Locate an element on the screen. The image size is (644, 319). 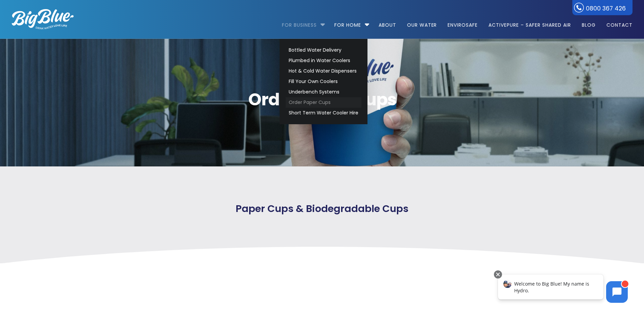
a: Hot & Cold Water Dispensers is located at coordinates (323, 71).